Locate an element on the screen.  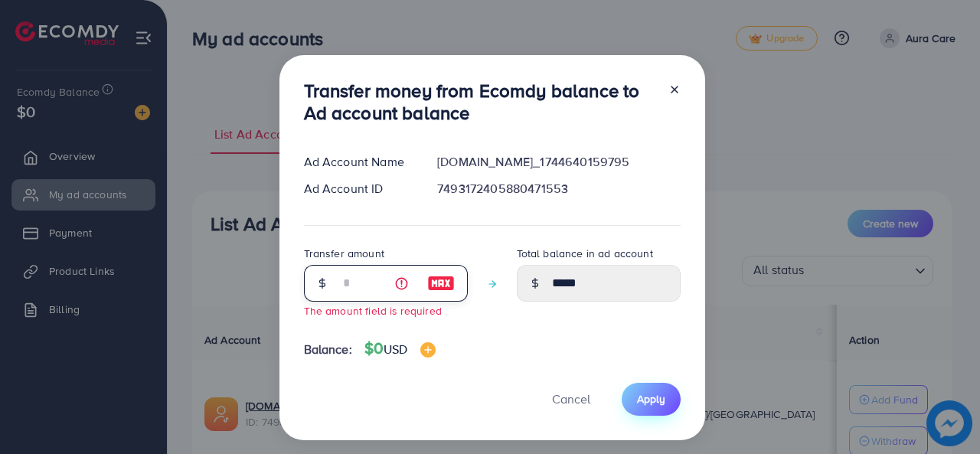
span: Cancel is located at coordinates (572, 399).